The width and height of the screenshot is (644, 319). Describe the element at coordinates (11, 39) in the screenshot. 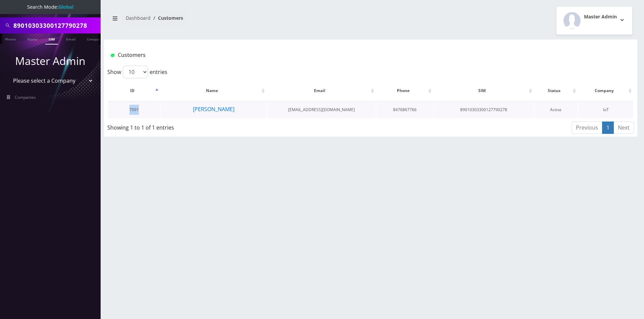

I see `a: Phone` at that location.